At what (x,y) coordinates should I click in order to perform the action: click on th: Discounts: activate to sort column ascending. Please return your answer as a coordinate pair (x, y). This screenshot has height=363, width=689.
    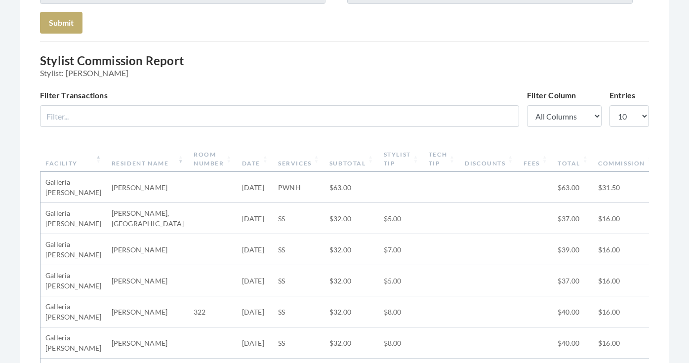
    Looking at the image, I should click on (489, 159).